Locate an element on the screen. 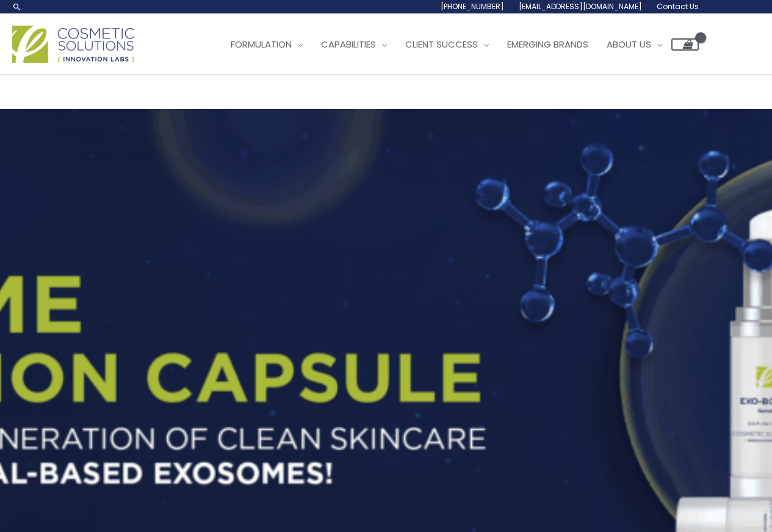 This screenshot has height=532, width=772. a: View Shopping Cart, empty is located at coordinates (685, 44).